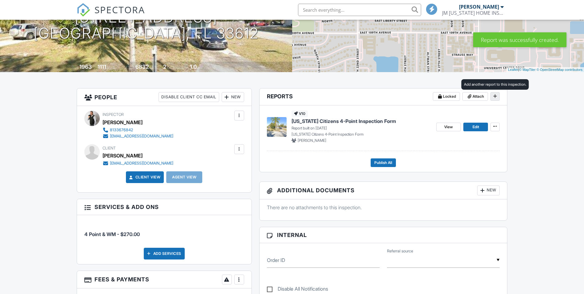 This screenshot has height=294, width=584. What do you see at coordinates (83, 10) in the screenshot?
I see `img: The Best Home Inspection Software - Spectora` at bounding box center [83, 10].